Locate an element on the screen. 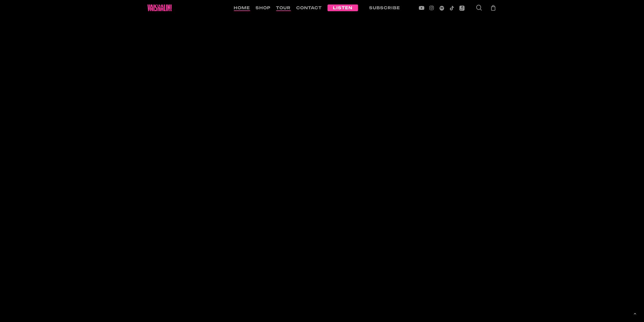 Image resolution: width=644 pixels, height=322 pixels. span: tour is located at coordinates (283, 8).